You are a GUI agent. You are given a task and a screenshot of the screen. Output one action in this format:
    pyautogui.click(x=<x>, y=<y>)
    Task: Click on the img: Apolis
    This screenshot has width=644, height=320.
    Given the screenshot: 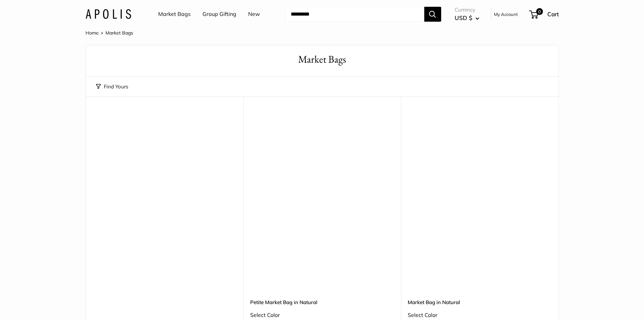 What is the action you would take?
    pyautogui.click(x=108, y=14)
    